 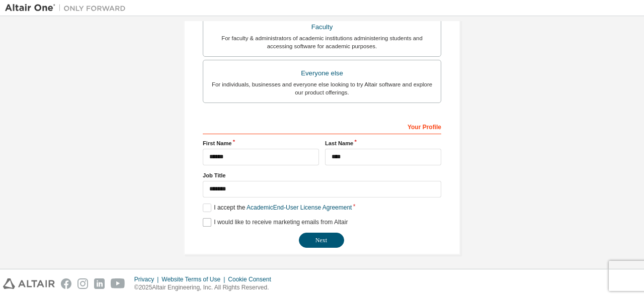 I want to click on img: Altair One, so click(x=68, y=8).